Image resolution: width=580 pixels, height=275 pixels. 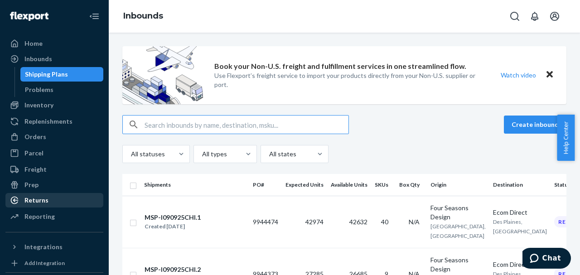 I want to click on div: Parcel, so click(x=34, y=153).